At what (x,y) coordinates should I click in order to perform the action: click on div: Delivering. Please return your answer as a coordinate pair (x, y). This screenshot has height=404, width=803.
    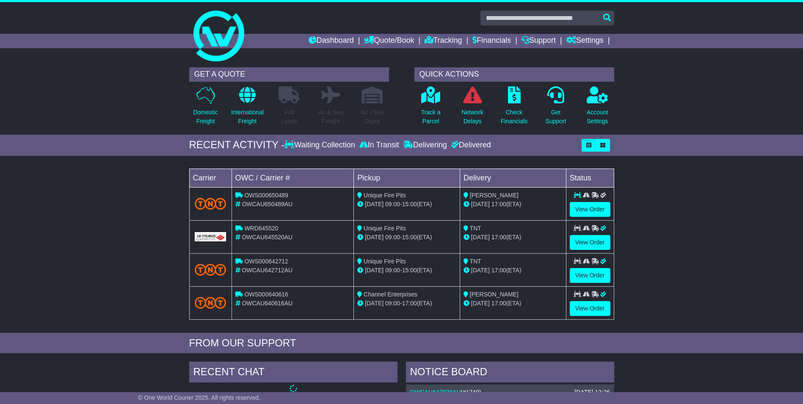
    Looking at the image, I should click on (425, 145).